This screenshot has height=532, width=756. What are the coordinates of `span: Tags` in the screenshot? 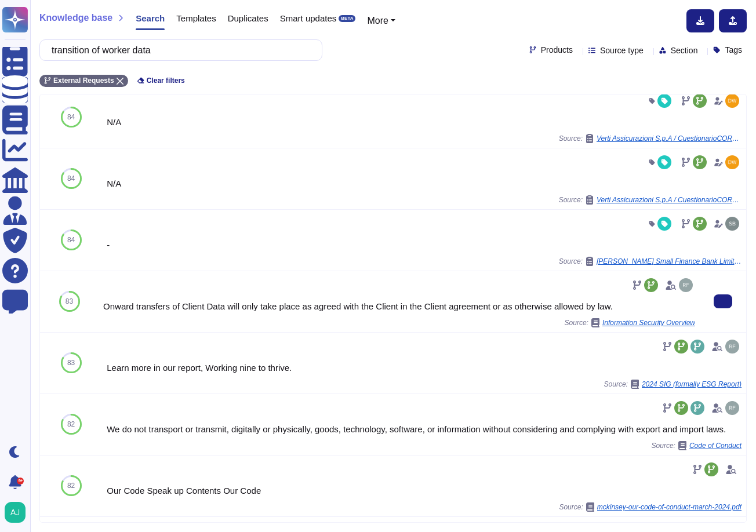 It's located at (733, 50).